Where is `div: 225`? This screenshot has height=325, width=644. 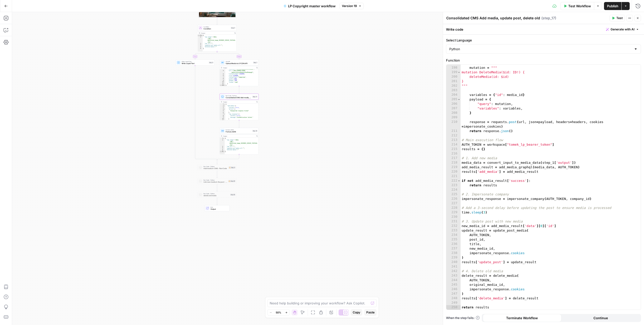
div: 225 is located at coordinates (453, 195).